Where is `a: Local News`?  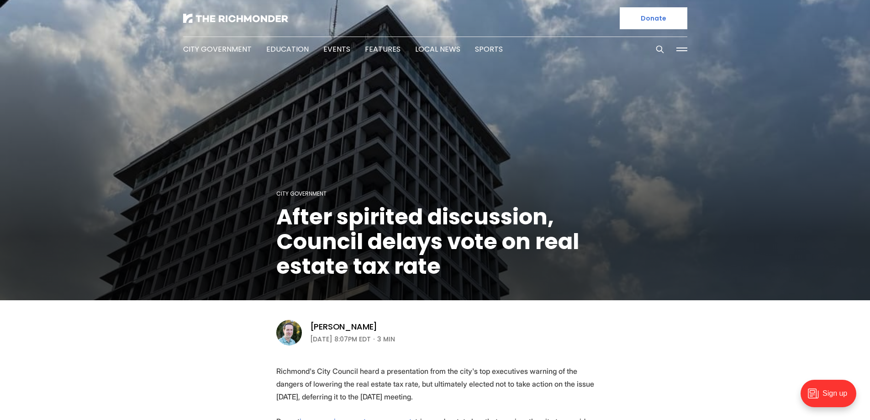 a: Local News is located at coordinates (437, 49).